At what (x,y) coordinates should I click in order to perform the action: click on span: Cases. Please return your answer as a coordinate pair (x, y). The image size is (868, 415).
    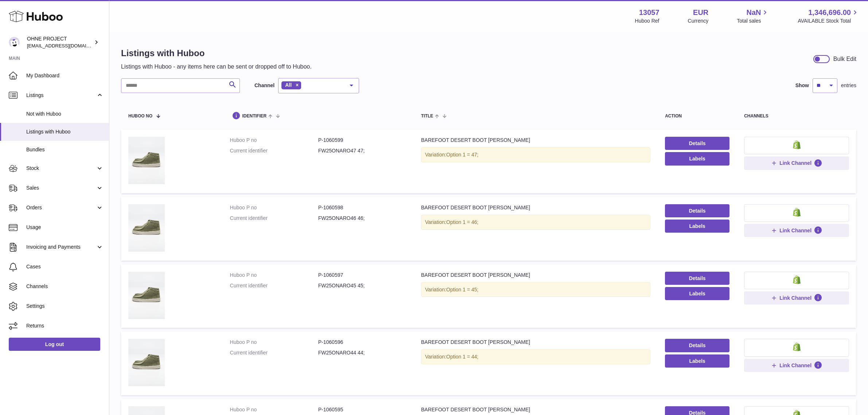
    Looking at the image, I should click on (65, 266).